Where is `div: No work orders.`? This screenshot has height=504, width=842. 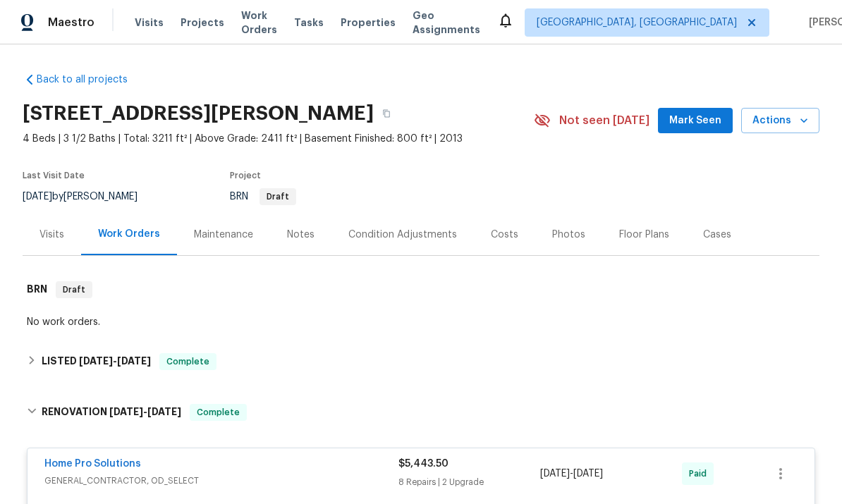
div: No work orders. is located at coordinates (421, 322).